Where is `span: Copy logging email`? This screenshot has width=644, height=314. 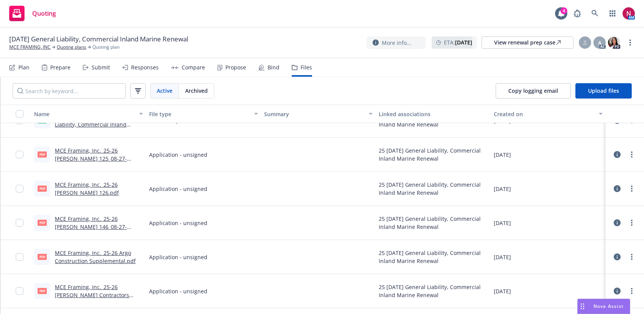 span: Copy logging email is located at coordinates (533, 90).